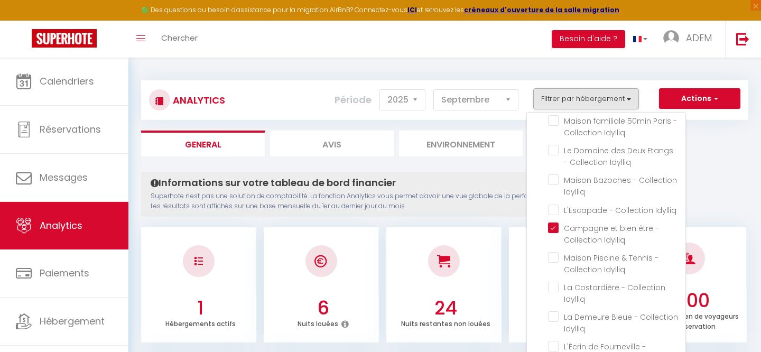 The width and height of the screenshot is (761, 352). I want to click on a: ICI, so click(412, 10).